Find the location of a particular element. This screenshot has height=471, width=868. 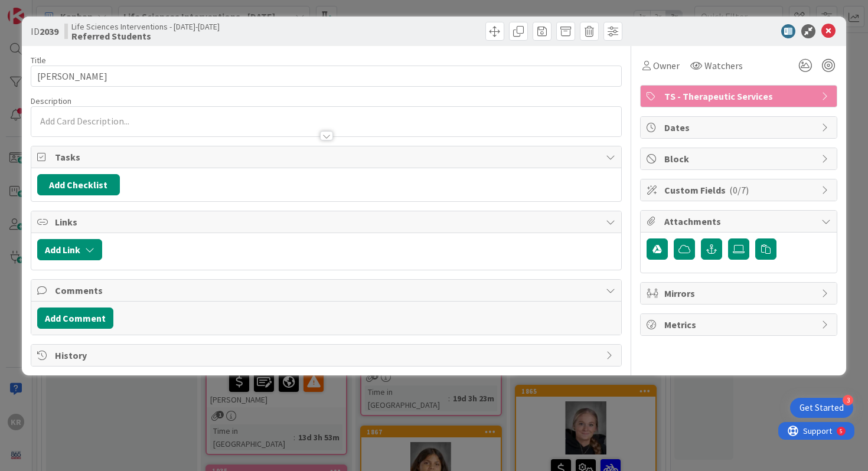

div: 3 is located at coordinates (848, 400).